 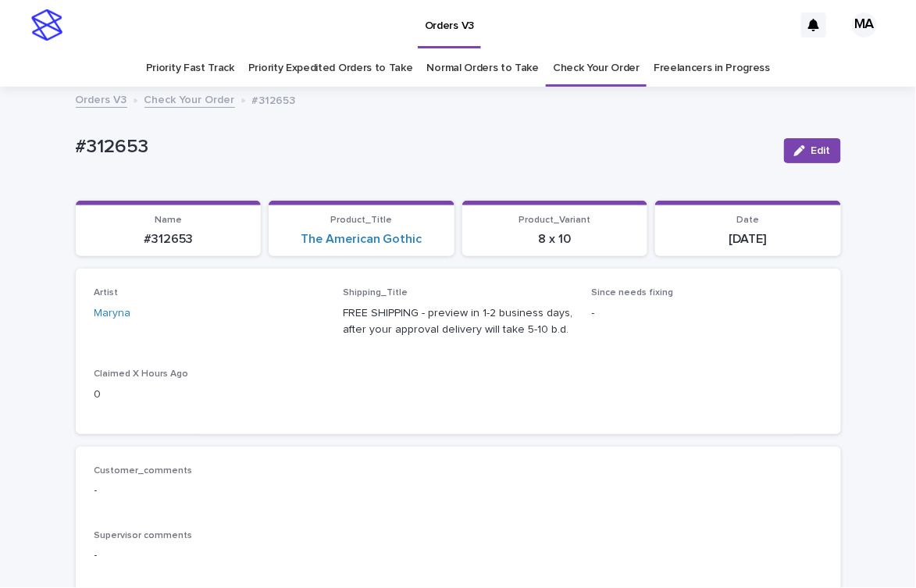 I want to click on button: Edit, so click(x=812, y=151).